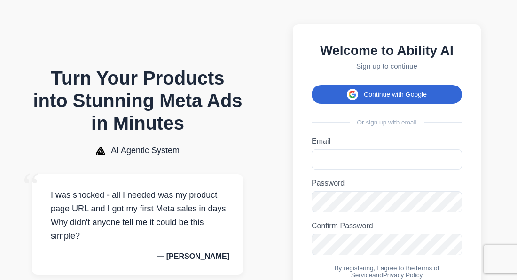 The height and width of the screenshot is (280, 517). Describe the element at coordinates (138, 215) in the screenshot. I see `p: I was shocked - all I needed was my product page URL and I got my first Meta sales in days. Why d...` at that location.